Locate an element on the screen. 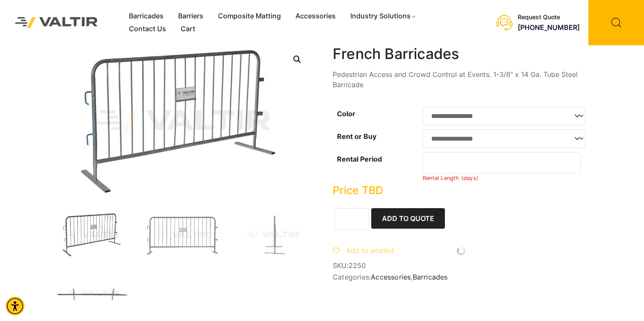 Image resolution: width=644 pixels, height=321 pixels. img: FrenchBar_3Q-1.jpg is located at coordinates (93, 235).